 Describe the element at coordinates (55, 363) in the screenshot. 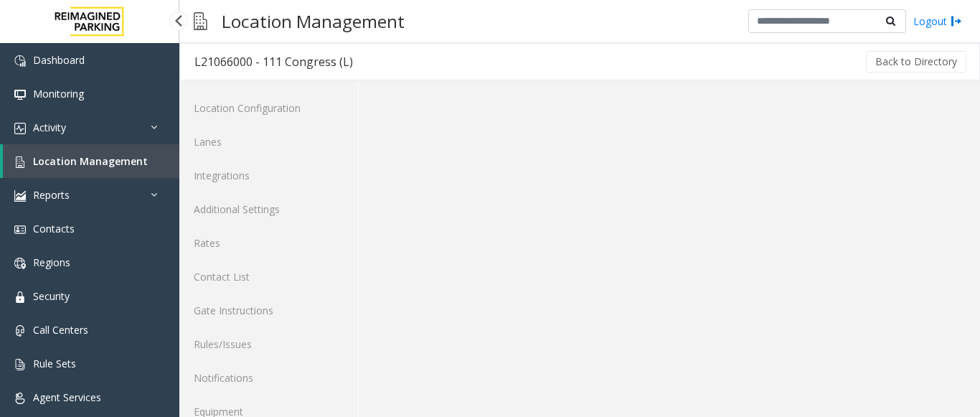

I see `span: Rule Sets` at that location.